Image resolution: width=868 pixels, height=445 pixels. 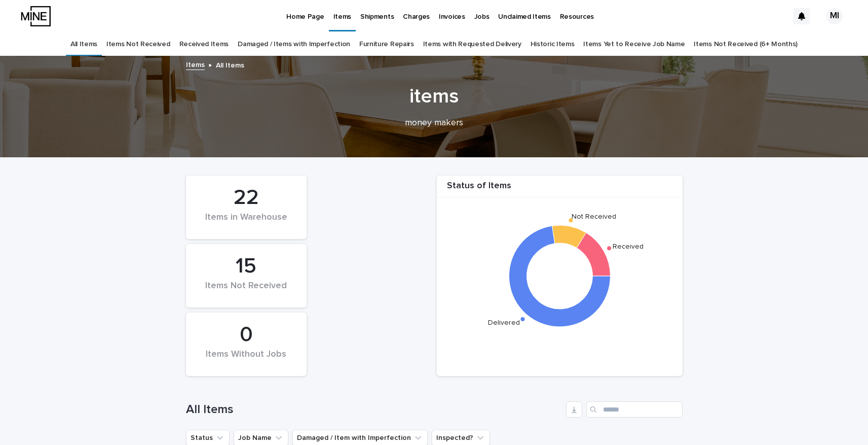 I want to click on a: Furniture Repairs, so click(x=387, y=44).